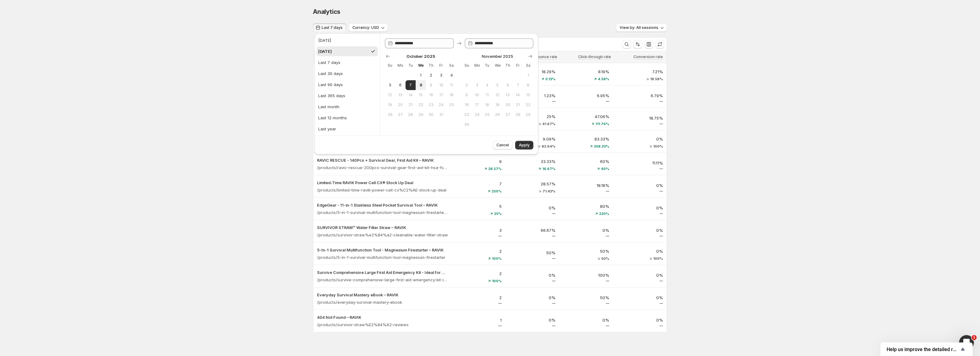  I want to click on th: Wednesday, so click(421, 66).